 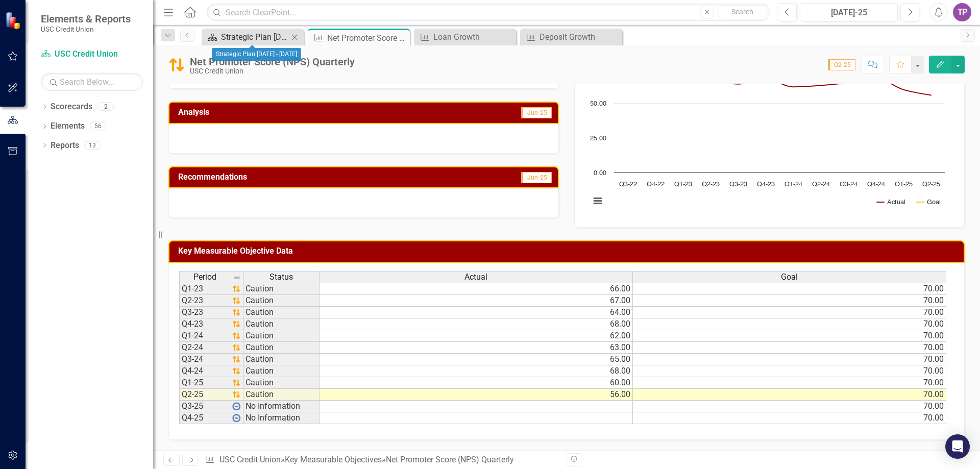 I want to click on span: Q2-25, so click(x=842, y=64).